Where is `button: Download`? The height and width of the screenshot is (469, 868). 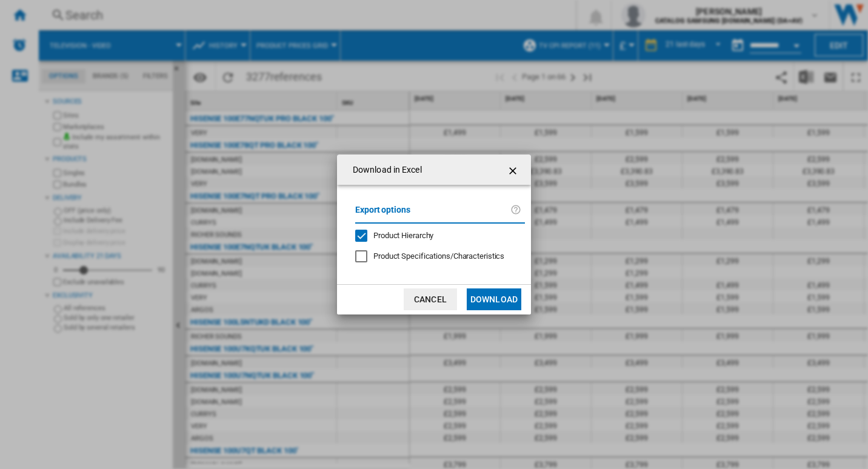 button: Download is located at coordinates (494, 299).